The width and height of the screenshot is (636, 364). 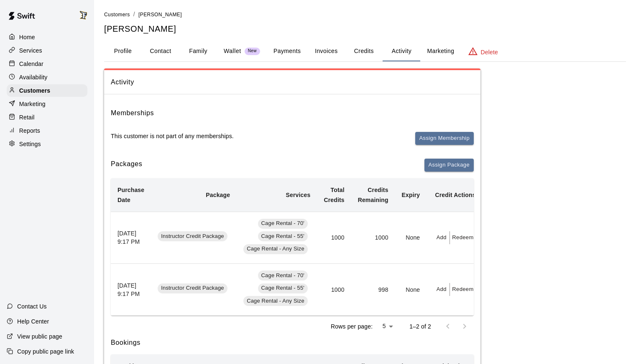 What do you see at coordinates (27, 38) in the screenshot?
I see `p: Home` at bounding box center [27, 38].